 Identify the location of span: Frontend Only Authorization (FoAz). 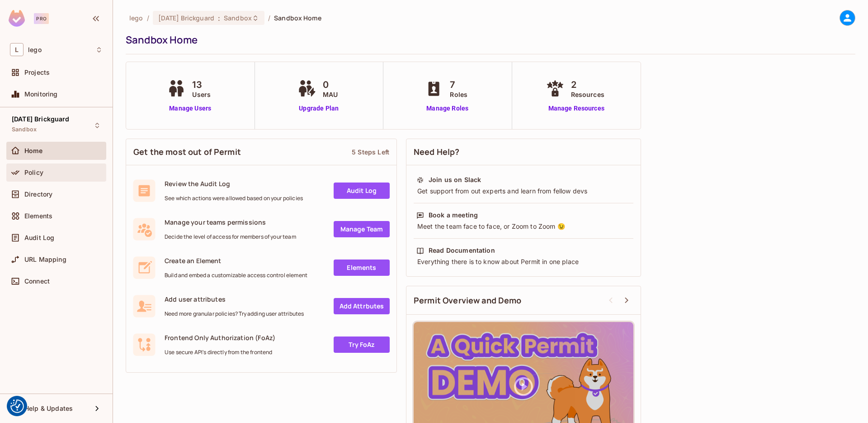
(220, 337).